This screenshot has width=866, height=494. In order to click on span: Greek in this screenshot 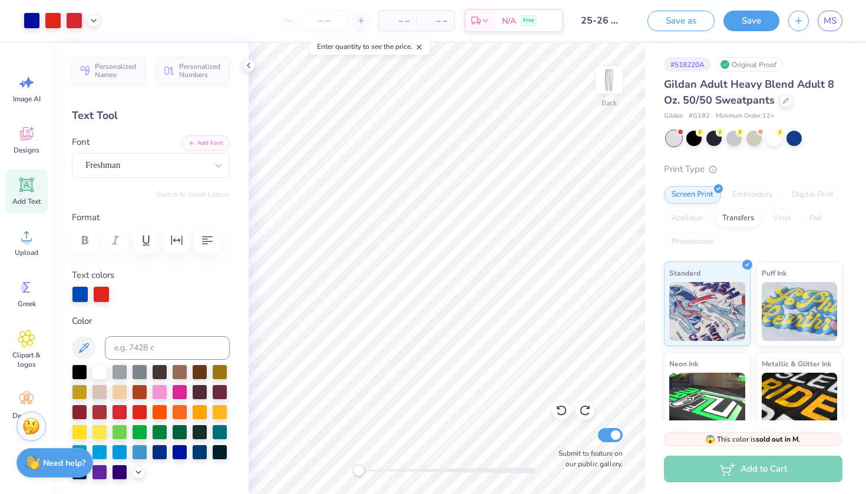, I will do `click(26, 304)`.